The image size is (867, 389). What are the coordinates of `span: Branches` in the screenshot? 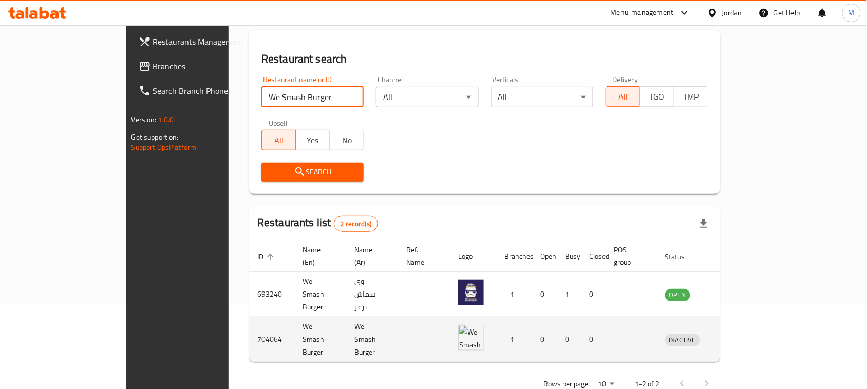 It's located at (208, 66).